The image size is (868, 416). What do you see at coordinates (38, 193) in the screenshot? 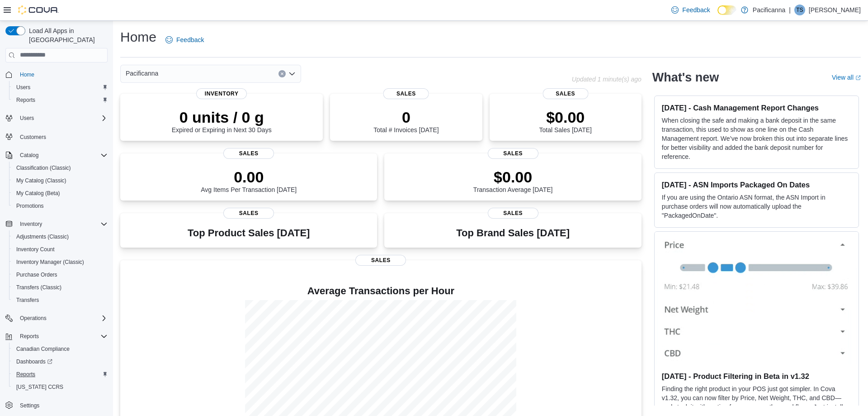
I see `a: My Catalog (Beta)` at bounding box center [38, 193].